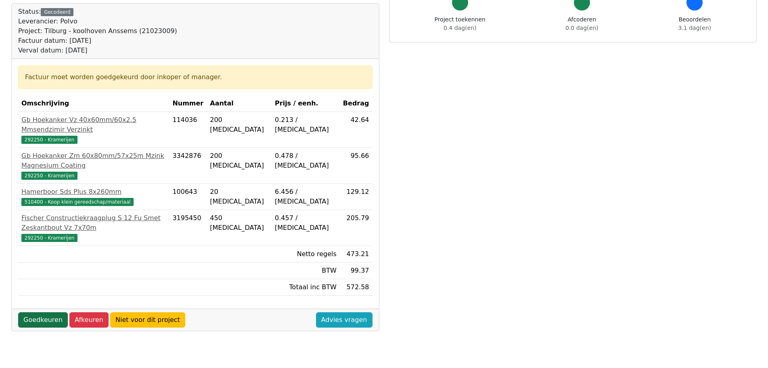  What do you see at coordinates (188, 103) in the screenshot?
I see `th: Nummer` at bounding box center [188, 103].